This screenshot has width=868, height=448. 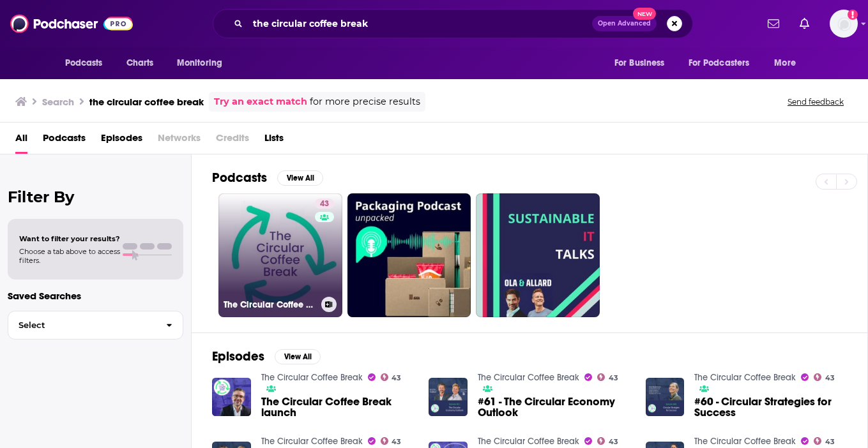 What do you see at coordinates (719, 63) in the screenshot?
I see `span: For Podcasters` at bounding box center [719, 63].